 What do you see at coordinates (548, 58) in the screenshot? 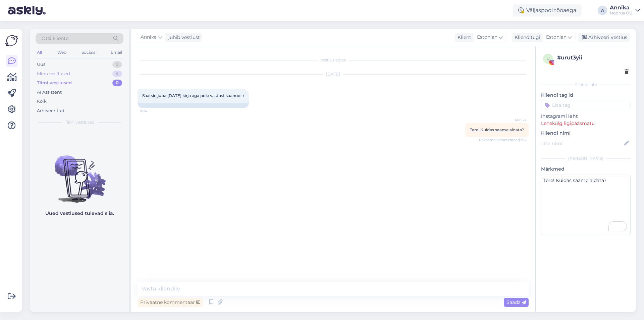
I see `span: u` at bounding box center [548, 58].